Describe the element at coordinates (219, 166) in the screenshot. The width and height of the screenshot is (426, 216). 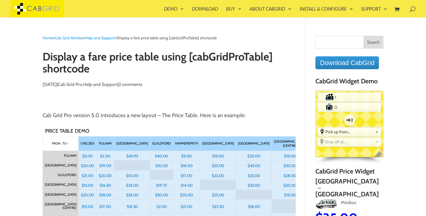
I see `span: 25.00` at that location.